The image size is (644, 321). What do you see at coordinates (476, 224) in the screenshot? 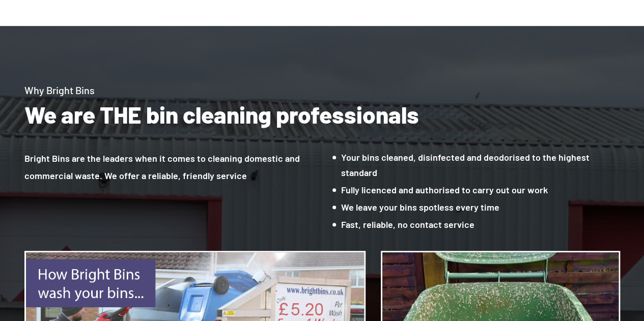
I see `li: Fast, reliable, no contact service` at bounding box center [476, 224].